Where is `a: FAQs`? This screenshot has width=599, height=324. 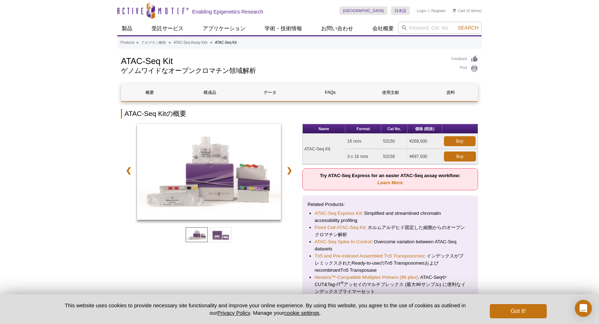 a: FAQs is located at coordinates (330, 93).